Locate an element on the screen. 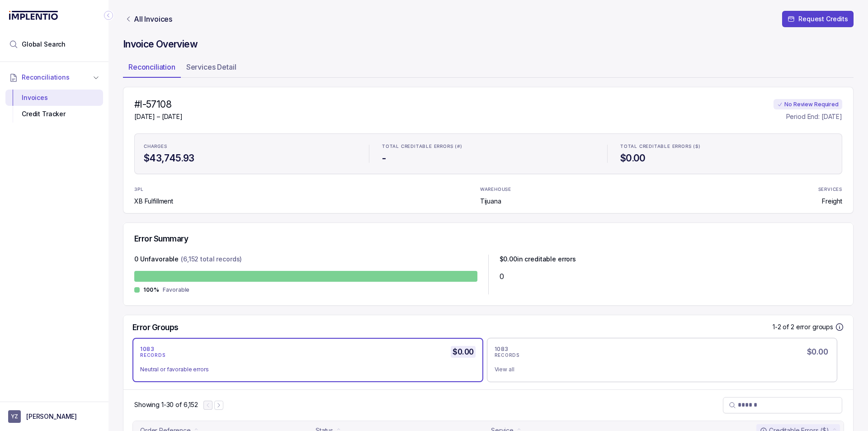  p: 1-2 of 2 is located at coordinates (784, 327).